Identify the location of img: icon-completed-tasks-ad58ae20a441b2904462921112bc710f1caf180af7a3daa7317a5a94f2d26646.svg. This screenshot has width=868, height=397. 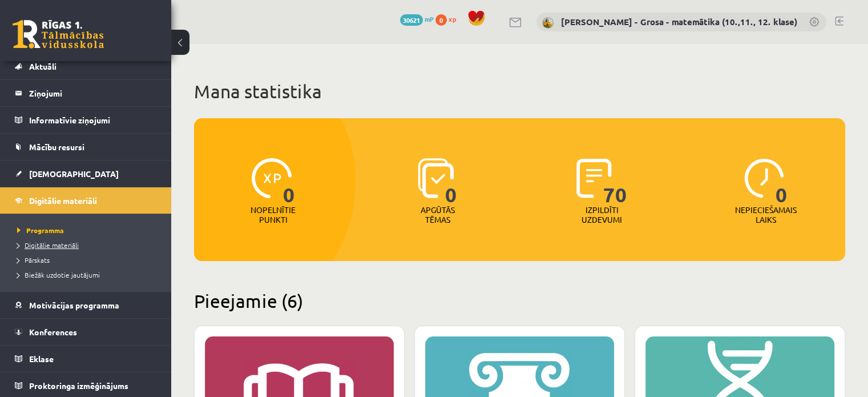
(594, 178).